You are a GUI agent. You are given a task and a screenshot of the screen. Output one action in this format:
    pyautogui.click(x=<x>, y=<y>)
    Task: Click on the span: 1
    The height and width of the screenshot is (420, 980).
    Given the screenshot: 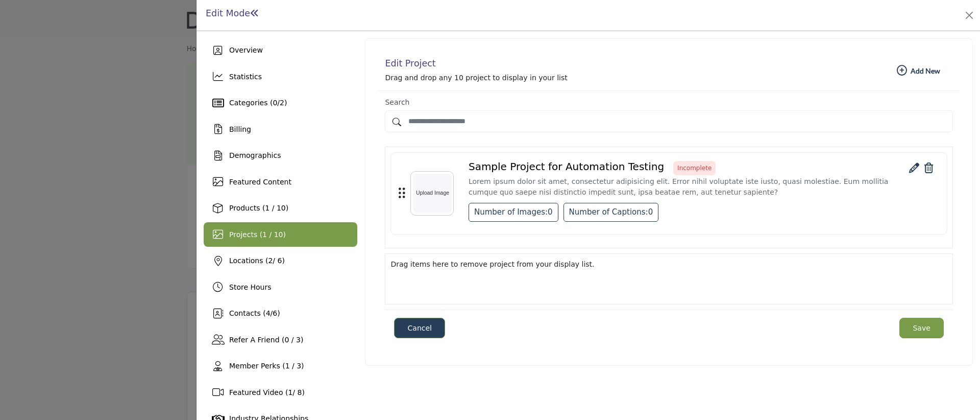 What is the action you would take?
    pyautogui.click(x=290, y=392)
    